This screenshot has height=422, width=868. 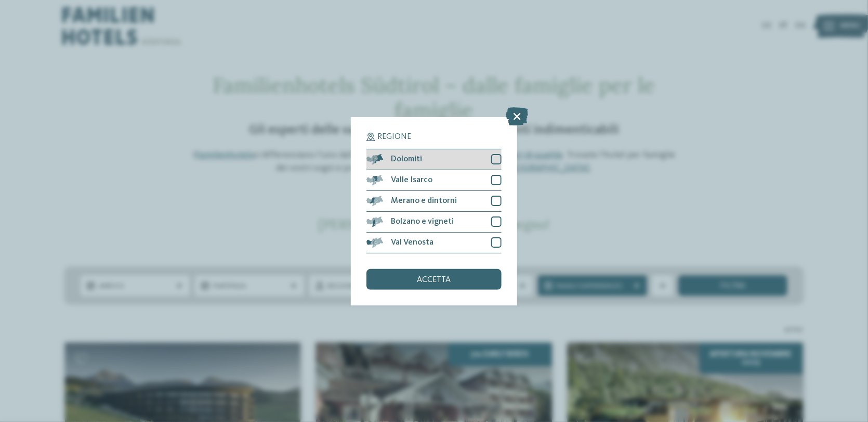 I want to click on span: Bolzano e vigneti, so click(x=422, y=221).